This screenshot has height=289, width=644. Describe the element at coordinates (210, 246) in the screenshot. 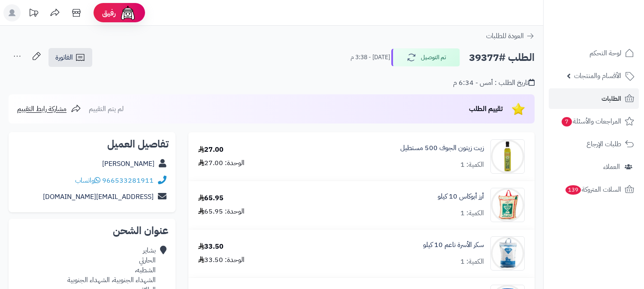

I see `div: 33.50` at that location.